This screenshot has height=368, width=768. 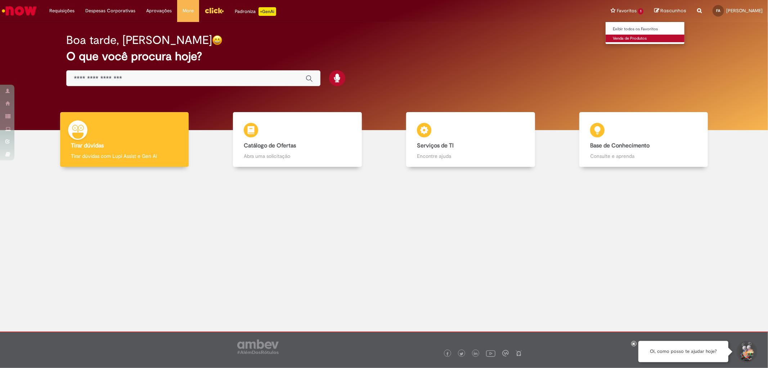 What do you see at coordinates (471, 139) in the screenshot?
I see `a: Serviços de TI Encontre ajuda` at bounding box center [471, 139].